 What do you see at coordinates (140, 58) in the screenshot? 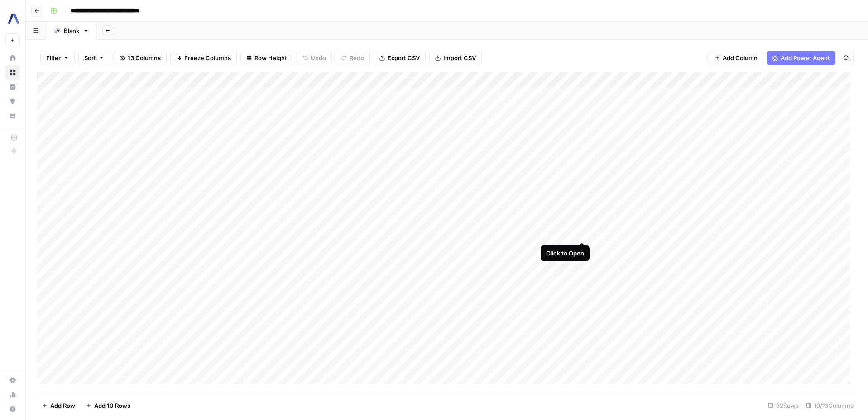
I see `button: 13 Columns` at bounding box center [140, 58].